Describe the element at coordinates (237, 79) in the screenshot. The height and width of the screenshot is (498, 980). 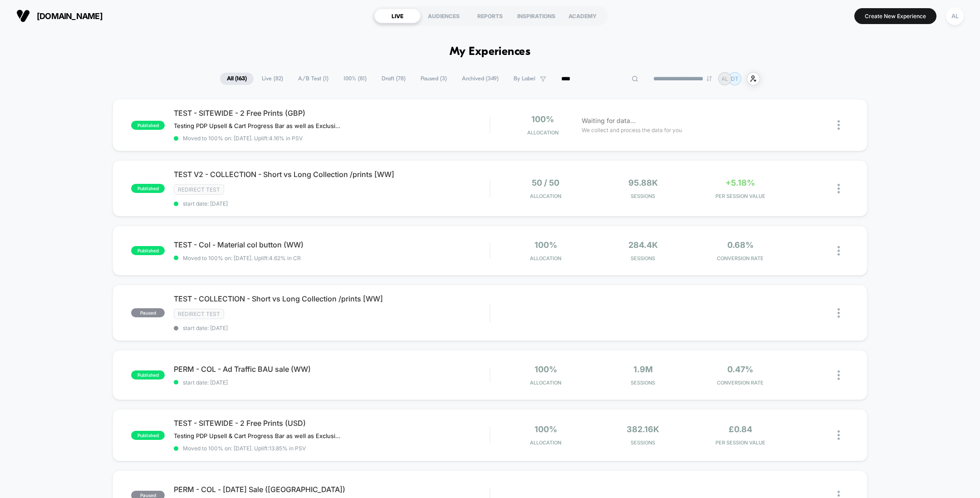
I see `span: All ( 163 )` at that location.